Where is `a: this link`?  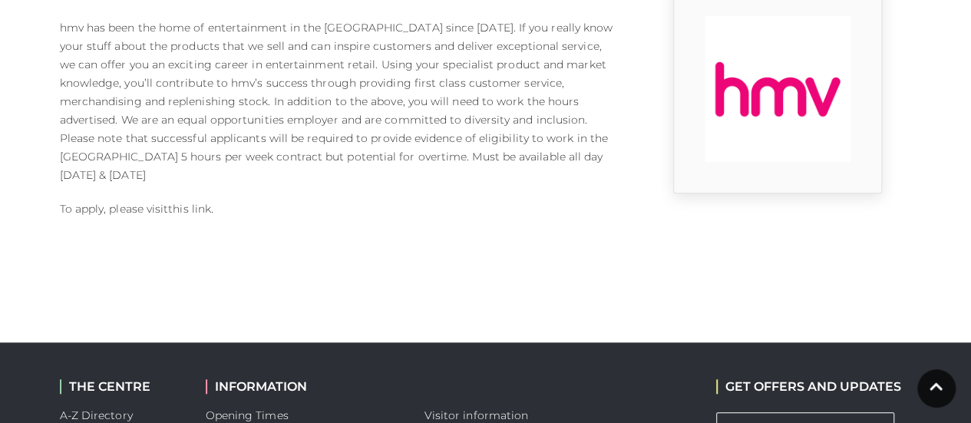 a: this link is located at coordinates (190, 209).